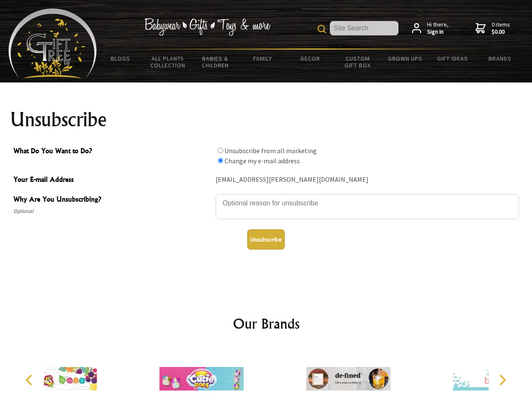 The image size is (532, 404). Describe the element at coordinates (500, 59) in the screenshot. I see `a: Brands` at that location.